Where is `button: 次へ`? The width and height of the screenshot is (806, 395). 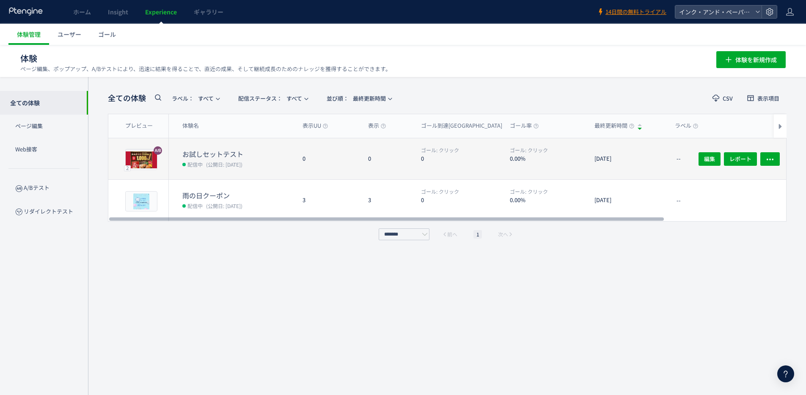 button: 次へ is located at coordinates (505, 234).